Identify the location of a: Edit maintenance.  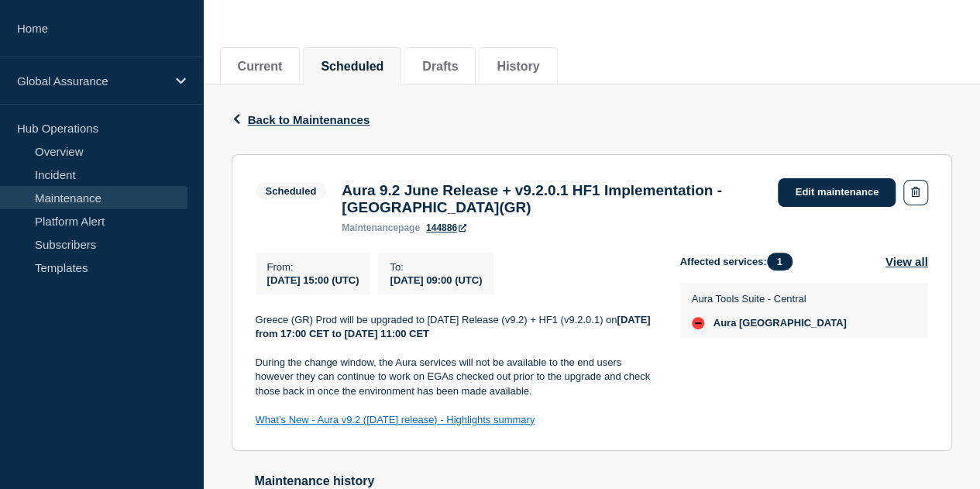
(837, 192).